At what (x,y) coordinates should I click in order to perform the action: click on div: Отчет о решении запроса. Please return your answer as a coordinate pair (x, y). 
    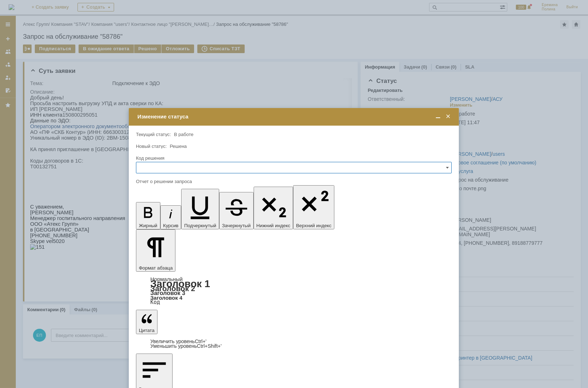
    Looking at the image, I should click on (293, 181).